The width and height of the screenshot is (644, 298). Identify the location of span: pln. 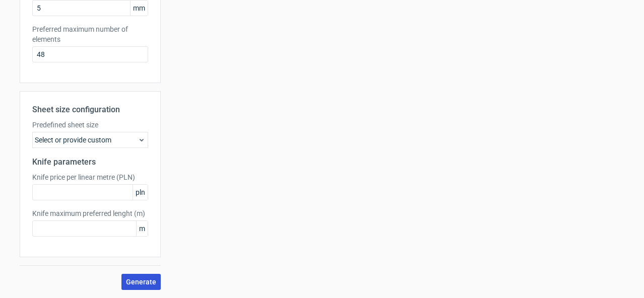
(140, 192).